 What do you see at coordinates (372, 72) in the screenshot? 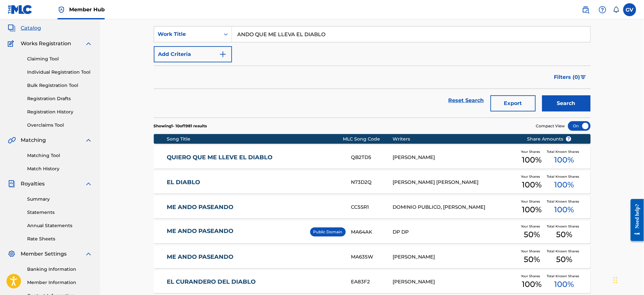
I see `form: Search Form` at bounding box center [372, 72].